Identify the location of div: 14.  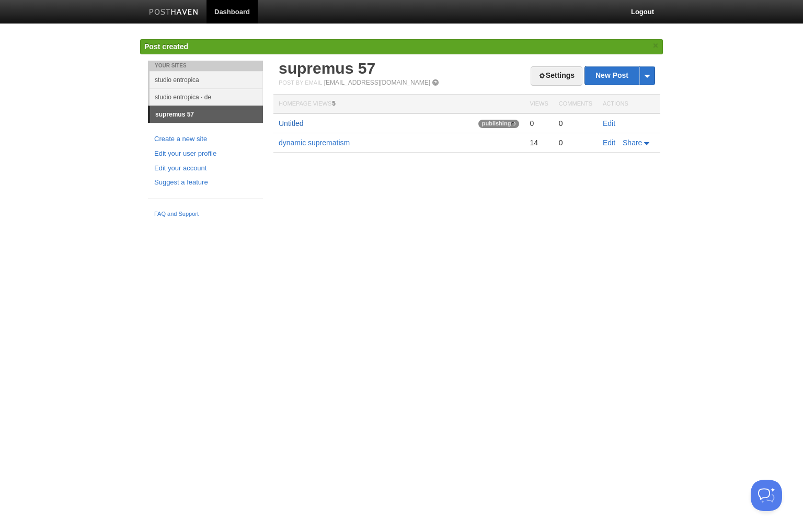
(538, 142).